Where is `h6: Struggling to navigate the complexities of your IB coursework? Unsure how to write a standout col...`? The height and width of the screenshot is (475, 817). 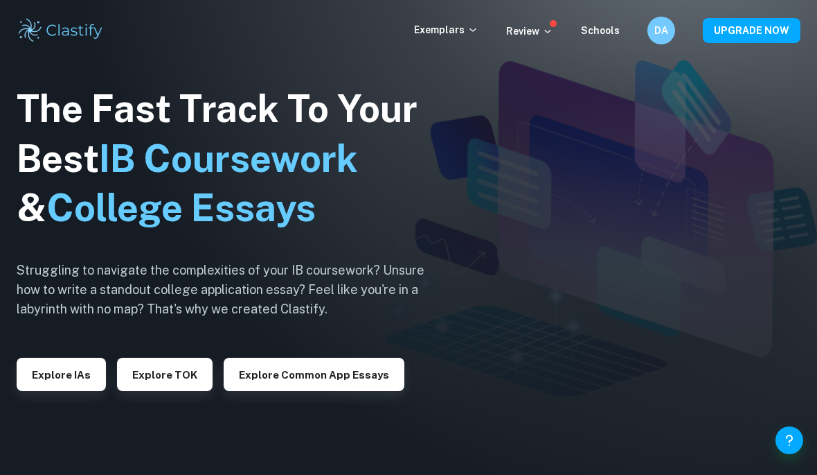 h6: Struggling to navigate the complexities of your IB coursework? Unsure how to write a standout col... is located at coordinates (231, 290).